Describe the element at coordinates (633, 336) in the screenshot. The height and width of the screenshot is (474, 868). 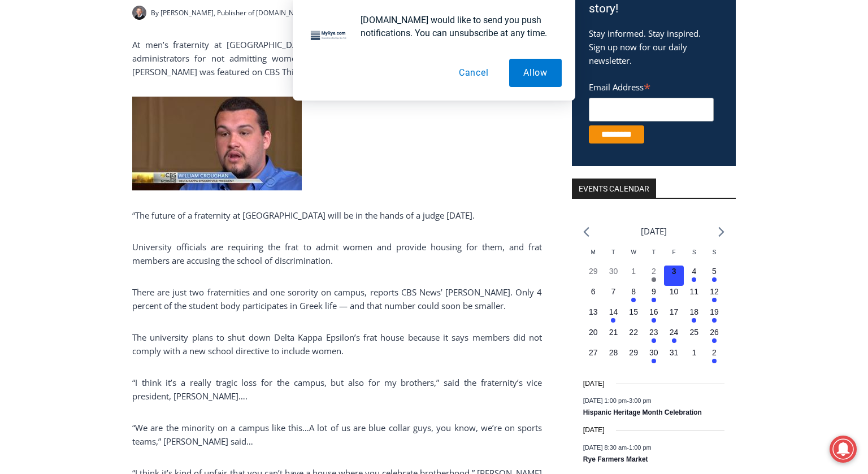
I see `button: 22` at that location.